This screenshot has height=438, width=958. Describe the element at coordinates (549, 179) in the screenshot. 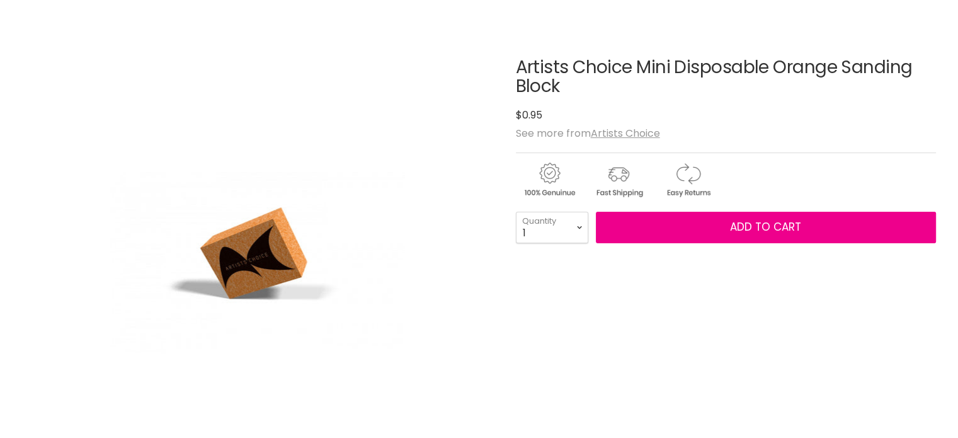

I see `img: genuine.gif` at that location.